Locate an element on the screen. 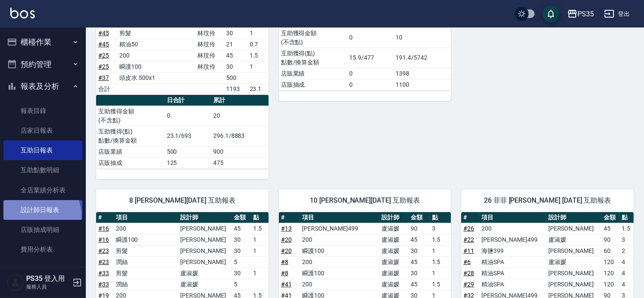 This screenshot has width=644, height=298. td: 120 is located at coordinates (610, 273).